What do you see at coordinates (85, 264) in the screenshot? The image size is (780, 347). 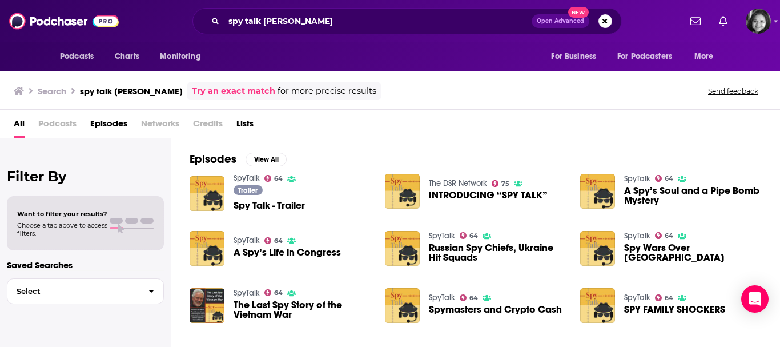 I see `p: Saved Searches` at bounding box center [85, 264].